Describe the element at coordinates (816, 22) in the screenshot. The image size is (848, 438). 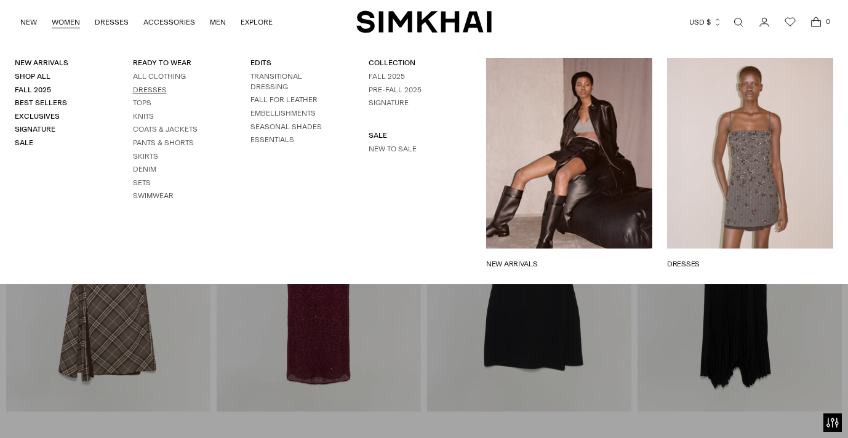
I see `a: Open cart modal` at that location.